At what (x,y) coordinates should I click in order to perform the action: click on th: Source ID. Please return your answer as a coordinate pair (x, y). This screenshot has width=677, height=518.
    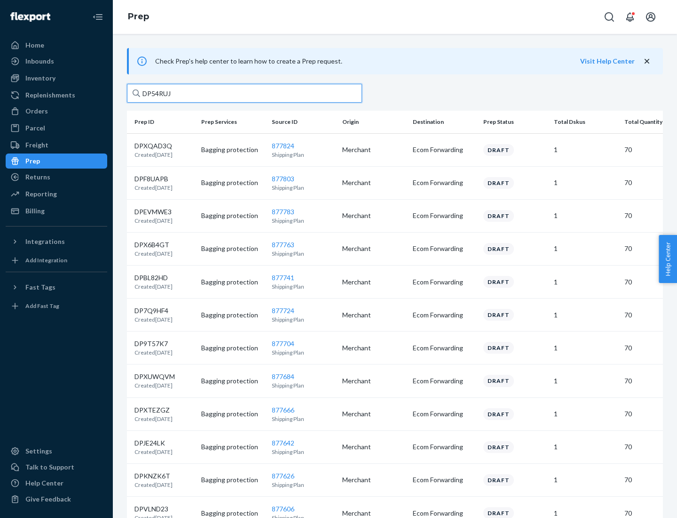
    Looking at the image, I should click on (303, 122).